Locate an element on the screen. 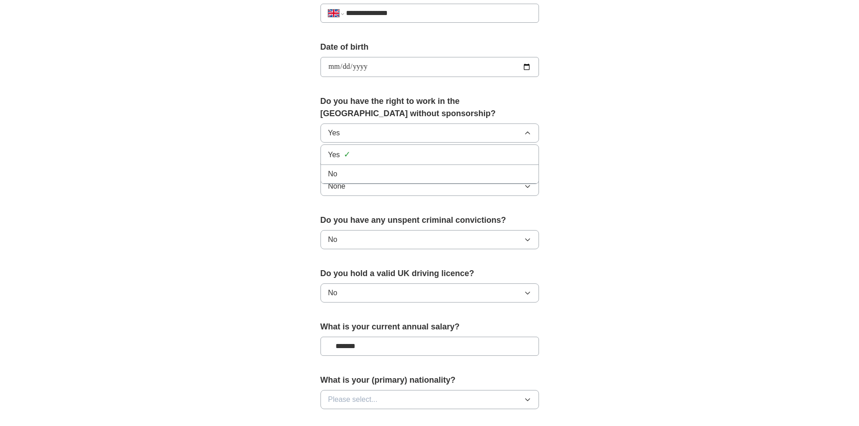 The width and height of the screenshot is (859, 426). span: None is located at coordinates (337, 186).